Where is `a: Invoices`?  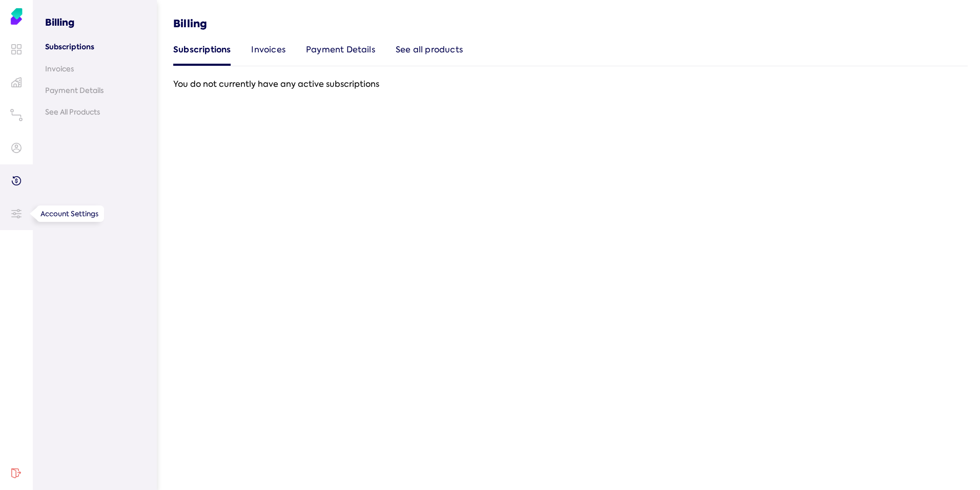
a: Invoices is located at coordinates (95, 68).